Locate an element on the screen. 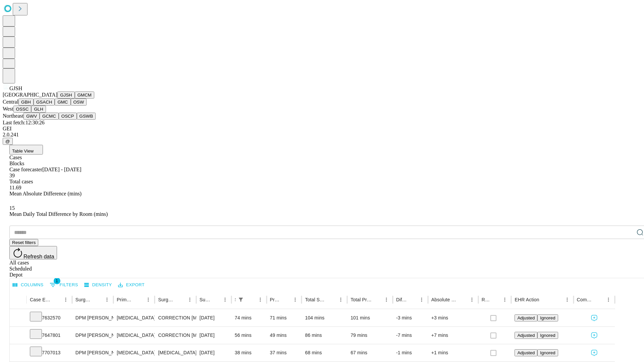 The height and width of the screenshot is (362, 644). div: 1 active filter is located at coordinates (241, 300).